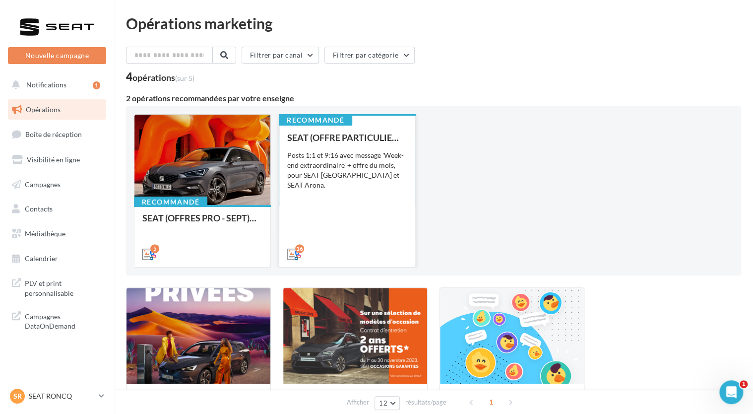  Describe the element at coordinates (57, 396) in the screenshot. I see `a: SR SEAT RONCQ` at that location.